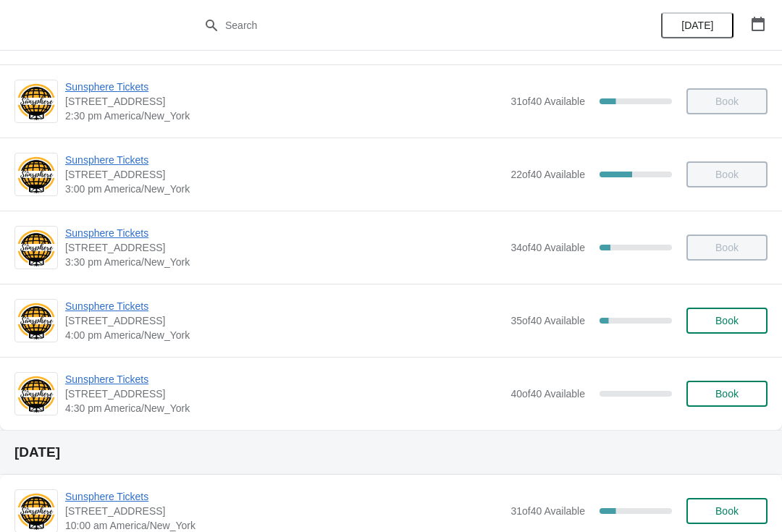 This screenshot has height=532, width=782. I want to click on input: Search, so click(406, 25).